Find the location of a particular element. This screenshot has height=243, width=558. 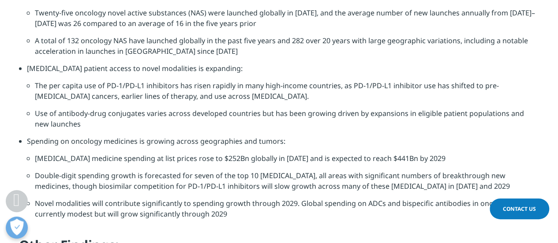

li: The per capita use of PD-1/PD-L1 inhibitors has risen rapidly in many high-income countries, as P... is located at coordinates (287, 94).